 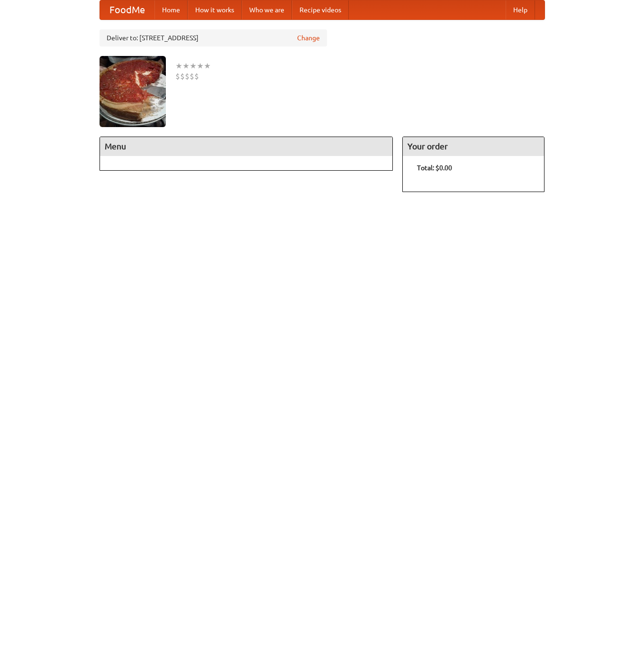 I want to click on a: How it works, so click(x=214, y=10).